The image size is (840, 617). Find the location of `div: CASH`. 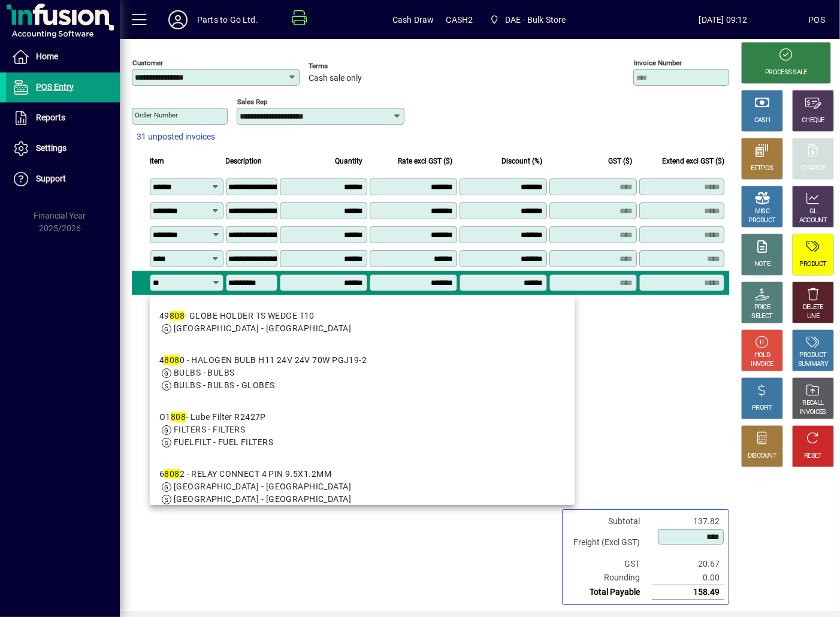

div: CASH is located at coordinates (762, 120).